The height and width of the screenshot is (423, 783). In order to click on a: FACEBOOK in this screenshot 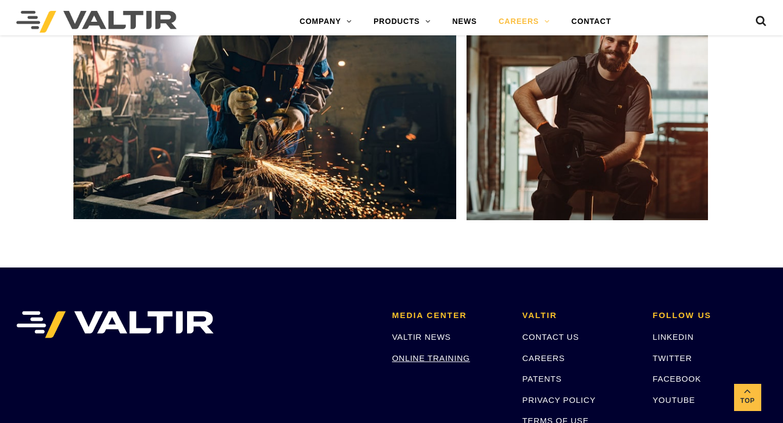, I will do `click(677, 378)`.